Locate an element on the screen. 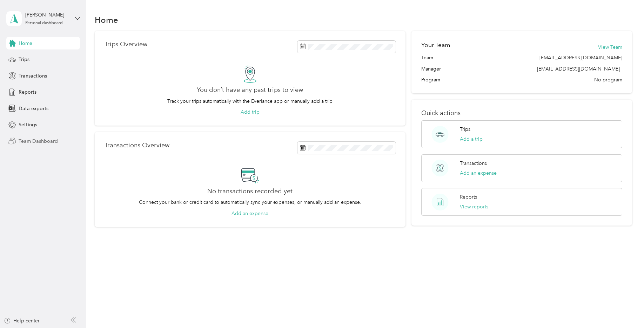 This screenshot has height=328, width=644. h2: Your Team is located at coordinates (436, 45).